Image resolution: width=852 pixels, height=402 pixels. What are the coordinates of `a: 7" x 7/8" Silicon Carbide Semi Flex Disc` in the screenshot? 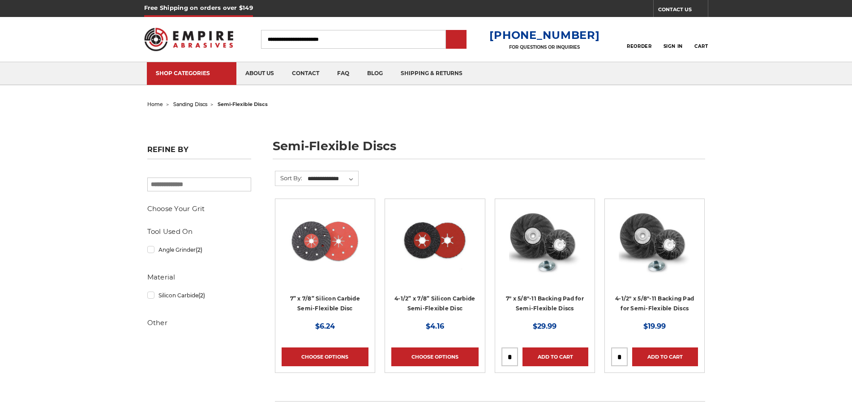 It's located at (325, 249).